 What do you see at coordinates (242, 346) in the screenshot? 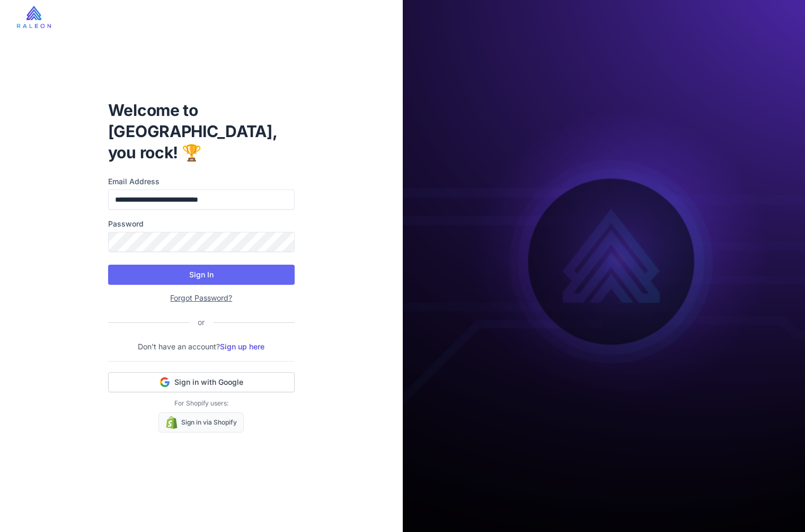
I see `a: Sign up here` at bounding box center [242, 346].